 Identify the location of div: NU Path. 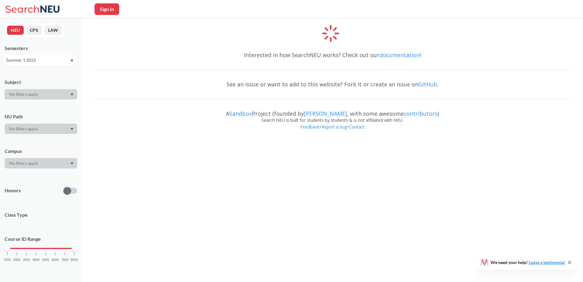
(41, 117).